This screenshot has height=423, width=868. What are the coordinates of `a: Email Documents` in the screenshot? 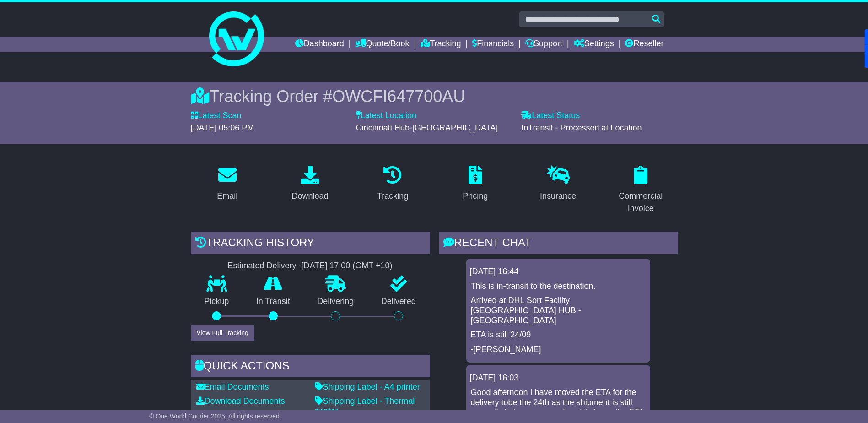 It's located at (232, 387).